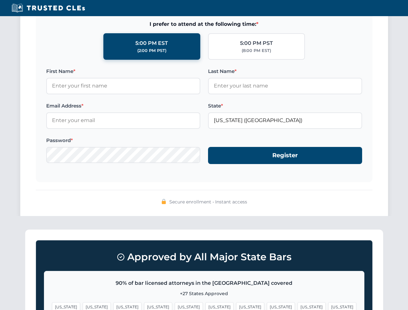 Image resolution: width=408 pixels, height=310 pixels. Describe the element at coordinates (204, 257) in the screenshot. I see `h3: Approved by All Major State Bars` at that location.